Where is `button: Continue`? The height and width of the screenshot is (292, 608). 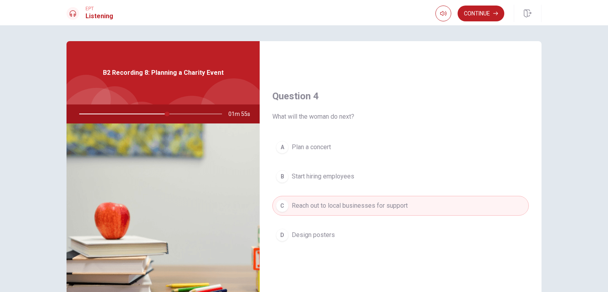
button: Continue is located at coordinates (481, 13).